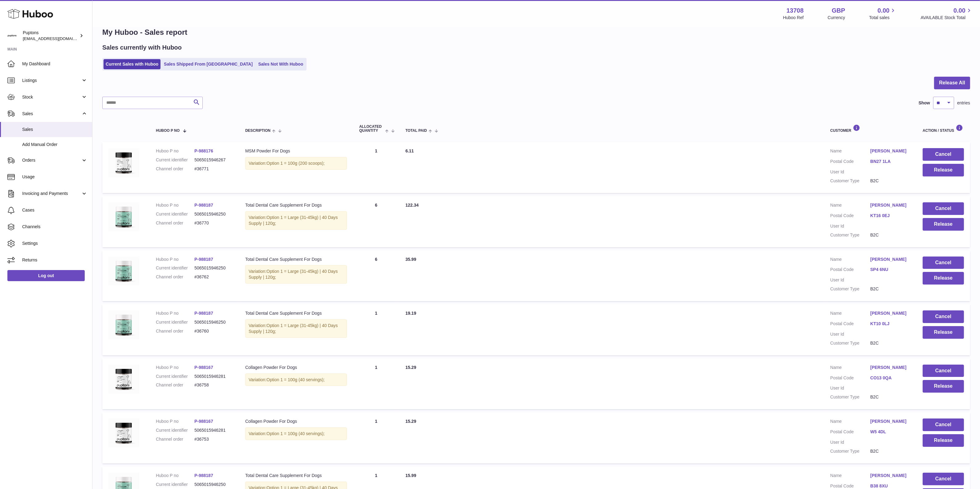  I want to click on span: Total paid, so click(416, 131).